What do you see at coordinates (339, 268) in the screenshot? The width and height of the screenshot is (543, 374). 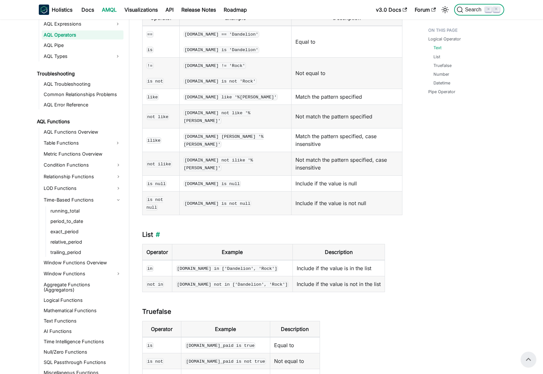 I see `td: Include if the value is in the list` at bounding box center [339, 268].